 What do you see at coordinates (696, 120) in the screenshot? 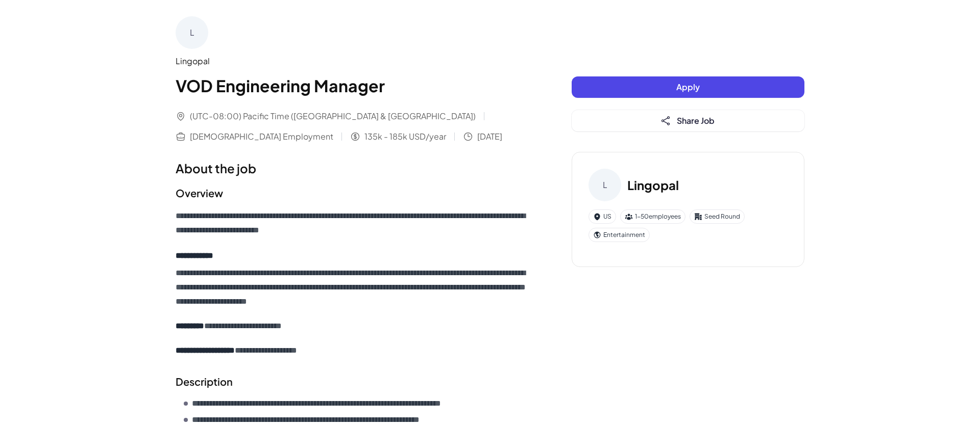
I see `span: Share Job` at bounding box center [696, 120].